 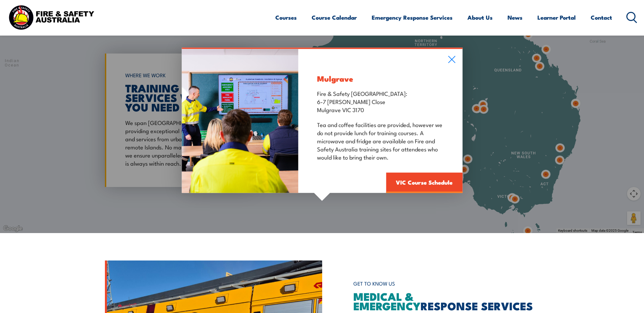 What do you see at coordinates (601, 17) in the screenshot?
I see `a: Contact` at bounding box center [601, 17].